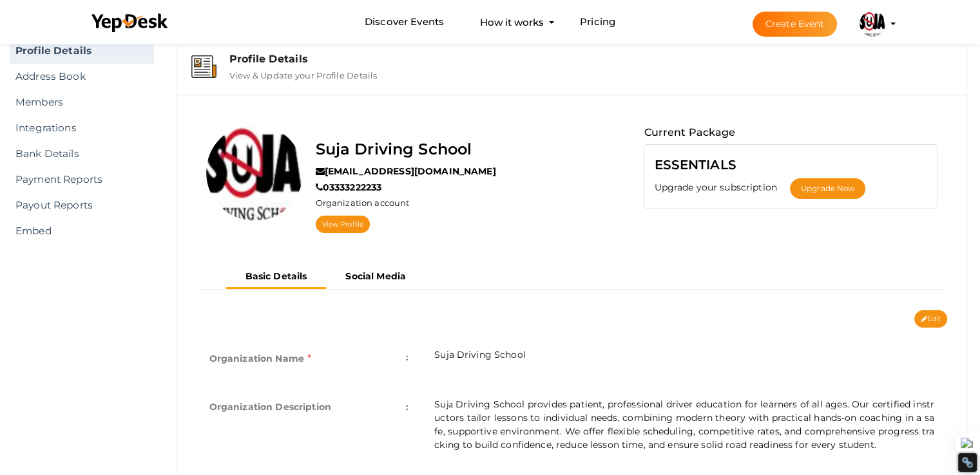 The height and width of the screenshot is (475, 980). What do you see at coordinates (376, 276) in the screenshot?
I see `button: Social Media` at bounding box center [376, 276].